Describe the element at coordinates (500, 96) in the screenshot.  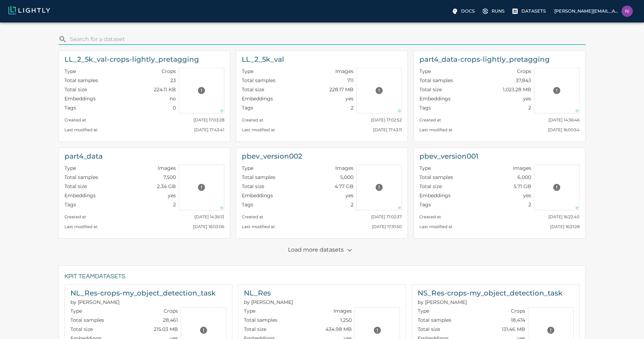
I see `a: part4_data-crops-lightly_pretaggingTypeCropsTotal samples37,843Total size1,023.28 MBEmbeddingsyes...` at that location.